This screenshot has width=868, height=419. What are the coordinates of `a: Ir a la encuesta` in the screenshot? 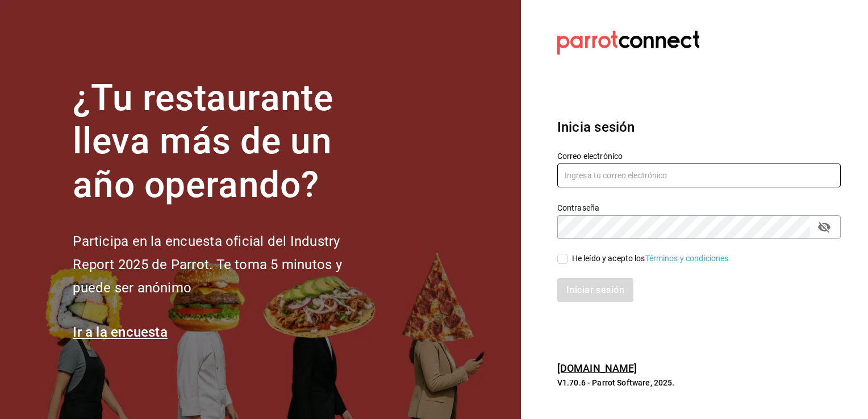 It's located at (120, 332).